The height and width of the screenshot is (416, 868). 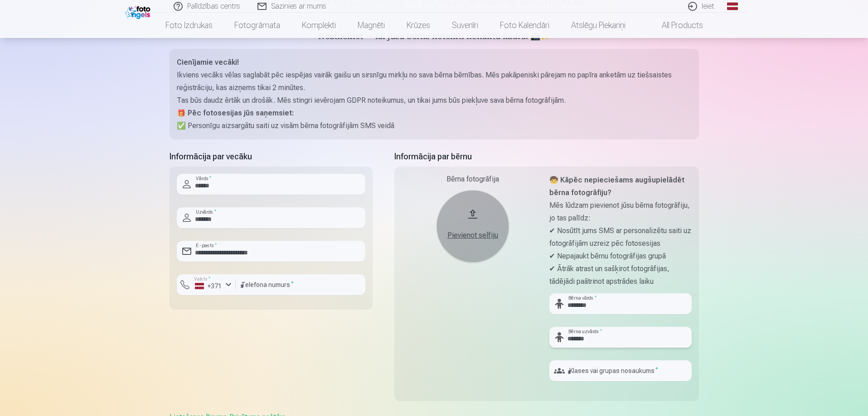 I want to click on a: Suvenīri, so click(x=465, y=25).